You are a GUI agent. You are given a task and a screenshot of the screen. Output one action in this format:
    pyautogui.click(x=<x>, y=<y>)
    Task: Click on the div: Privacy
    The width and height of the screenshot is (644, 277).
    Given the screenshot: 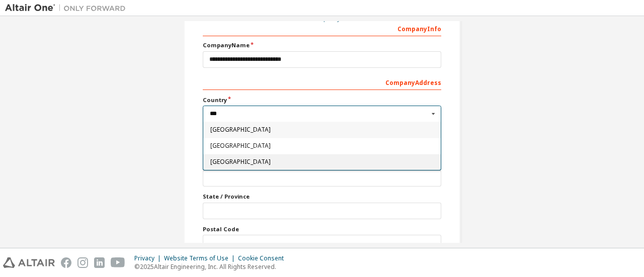 What is the action you would take?
    pyautogui.click(x=149, y=258)
    